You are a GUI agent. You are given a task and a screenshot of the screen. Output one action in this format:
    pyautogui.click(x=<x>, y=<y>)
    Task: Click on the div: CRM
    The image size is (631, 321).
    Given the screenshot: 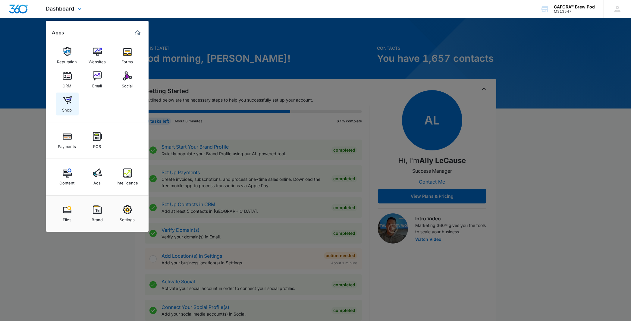 What is the action you would take?
    pyautogui.click(x=67, y=84)
    